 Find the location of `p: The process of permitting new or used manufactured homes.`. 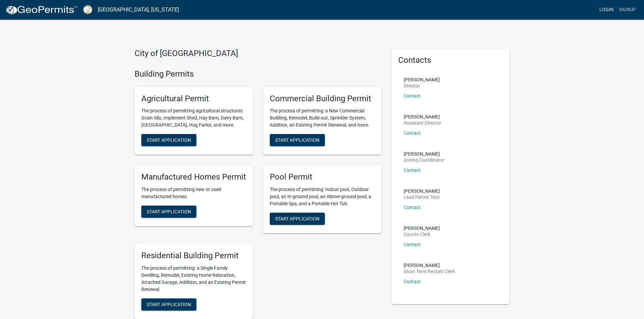

p: The process of permitting new or used manufactured homes. is located at coordinates (194, 193).